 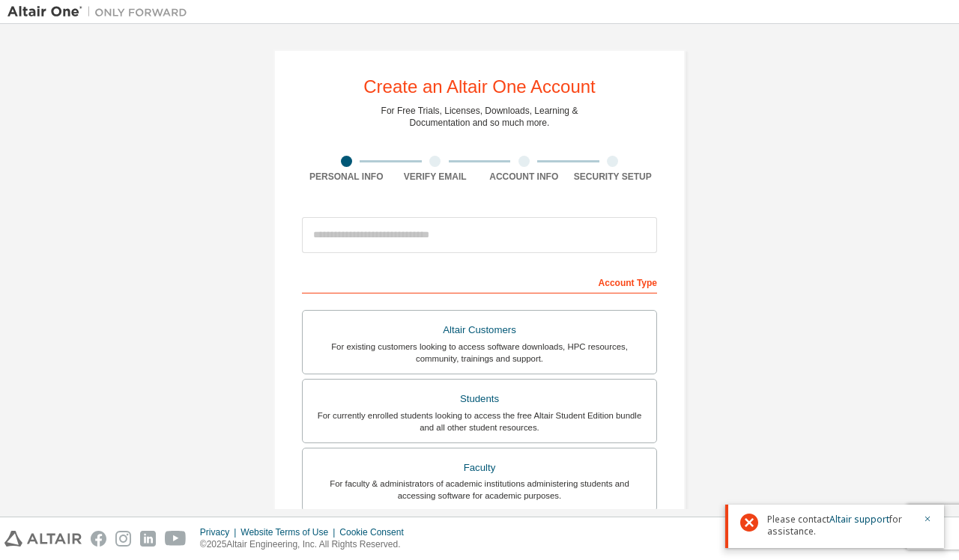 What do you see at coordinates (123, 539) in the screenshot?
I see `img: instagram.svg` at bounding box center [123, 539].